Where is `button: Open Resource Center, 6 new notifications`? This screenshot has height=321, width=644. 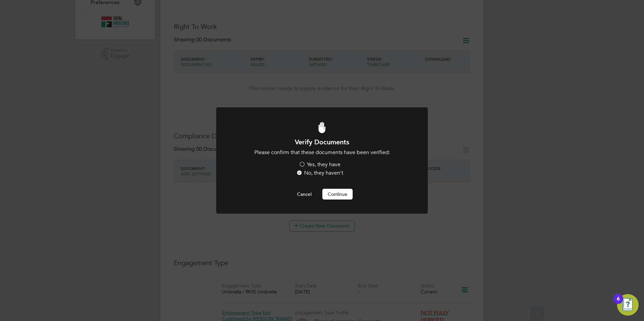
button: Open Resource Center, 6 new notifications is located at coordinates (628, 305).